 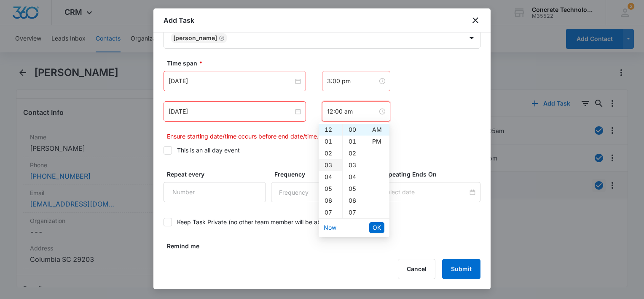 What do you see at coordinates (378, 142) in the screenshot?
I see `div: PM` at bounding box center [378, 142].